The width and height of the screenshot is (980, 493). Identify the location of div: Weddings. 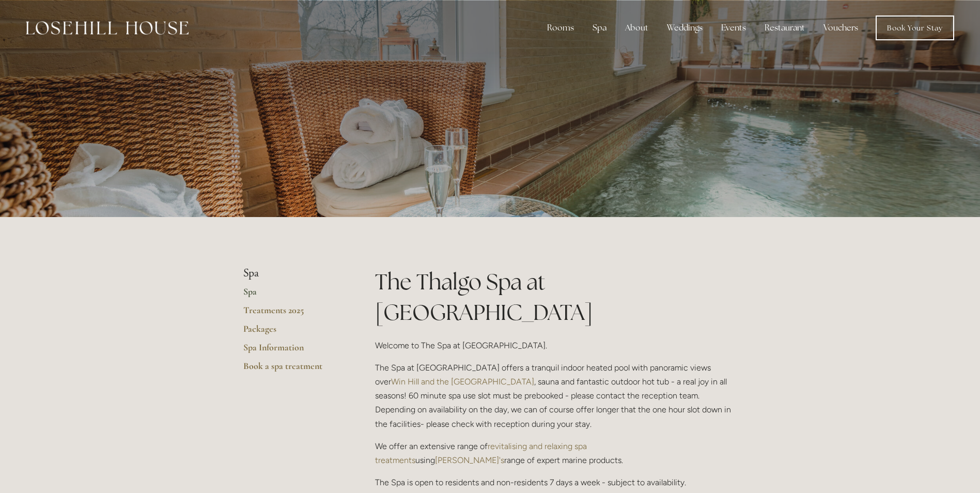
(685, 28).